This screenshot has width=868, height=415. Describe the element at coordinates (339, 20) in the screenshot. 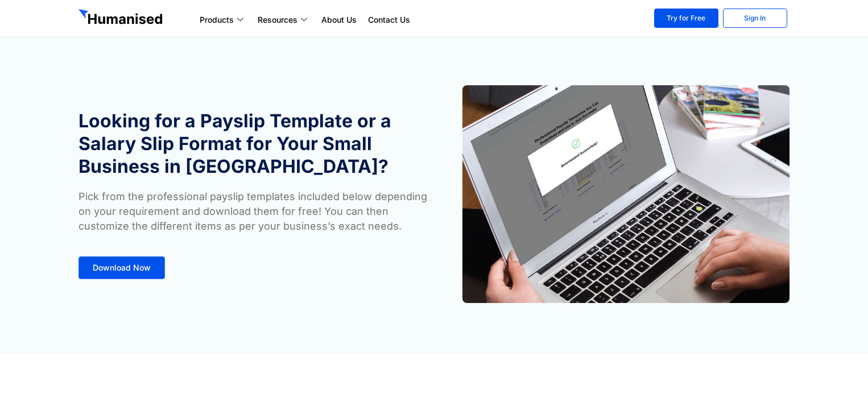

I see `a: About Us` at that location.